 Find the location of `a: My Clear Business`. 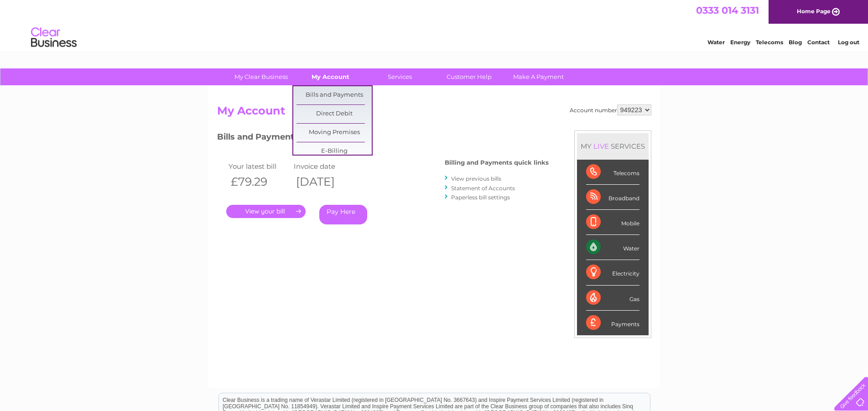

a: My Clear Business is located at coordinates (261, 77).